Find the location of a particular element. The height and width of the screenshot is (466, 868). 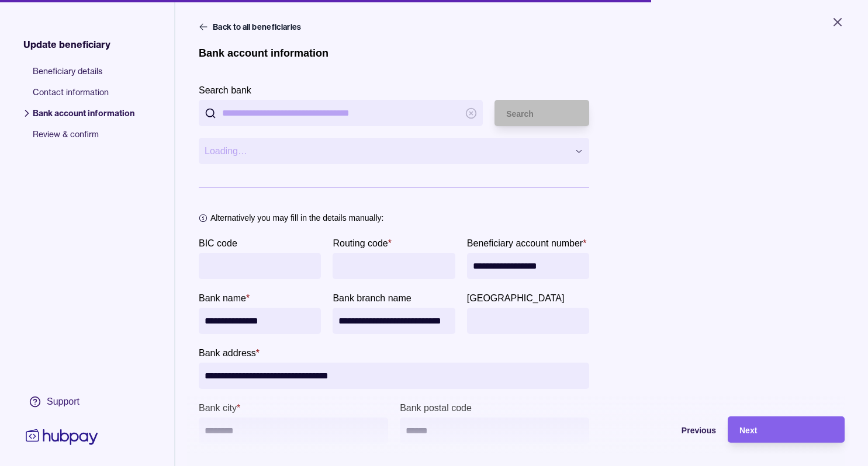

p: Routing code is located at coordinates (360, 243).